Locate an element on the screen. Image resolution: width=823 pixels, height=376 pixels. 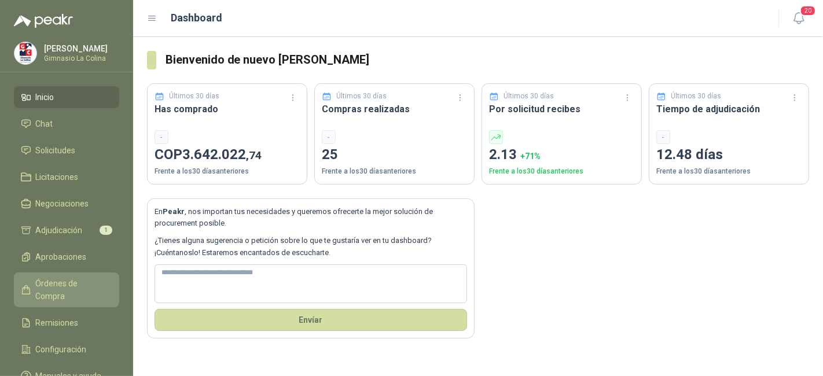
a: Solicitudes is located at coordinates (67, 151).